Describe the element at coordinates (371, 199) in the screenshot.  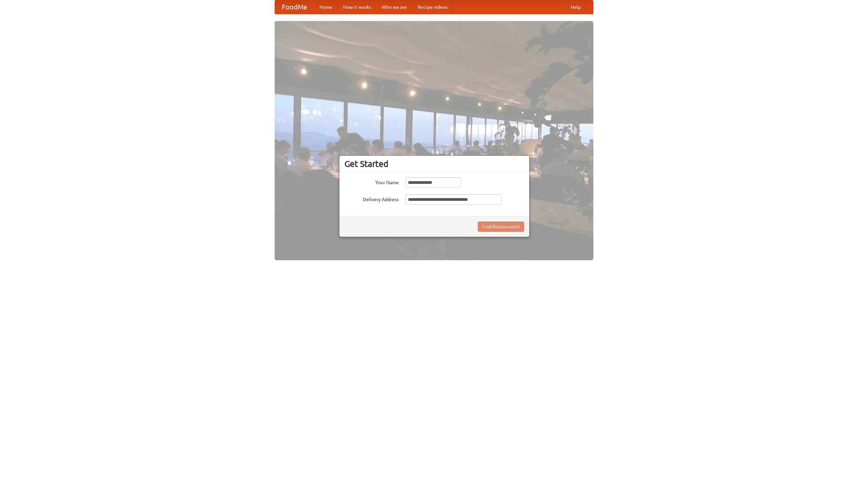
I see `label: Delivery Address` at that location.